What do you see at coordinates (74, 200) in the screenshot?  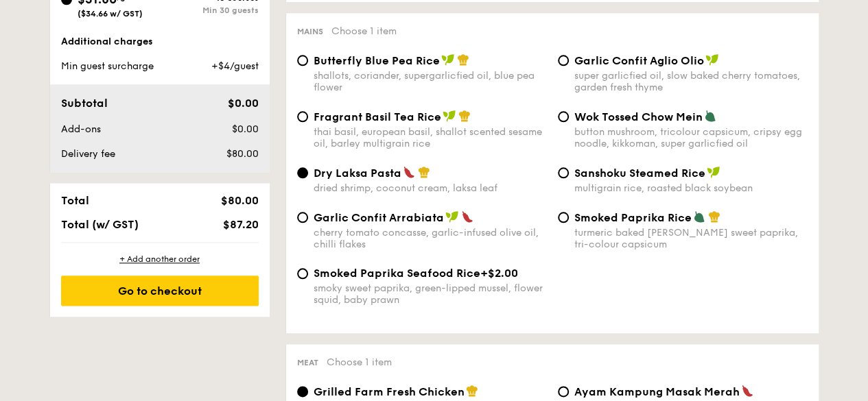 I see `span: Total` at bounding box center [74, 200].